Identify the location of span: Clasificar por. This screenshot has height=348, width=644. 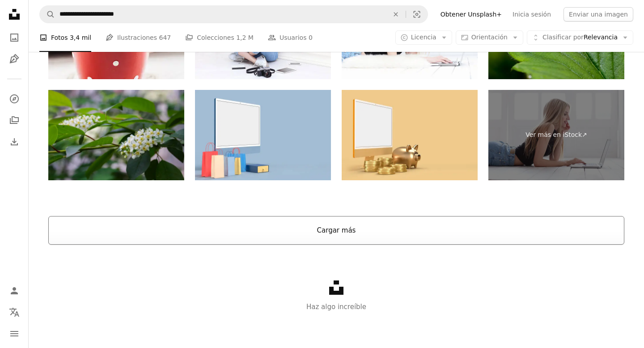
(563, 37).